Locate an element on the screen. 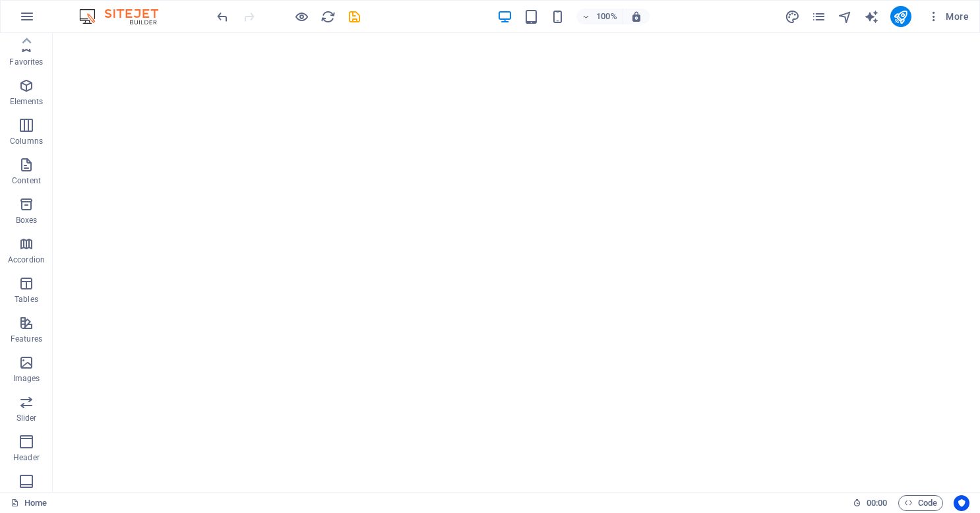  i: Pages (Ctrl+Alt+S) is located at coordinates (818, 16).